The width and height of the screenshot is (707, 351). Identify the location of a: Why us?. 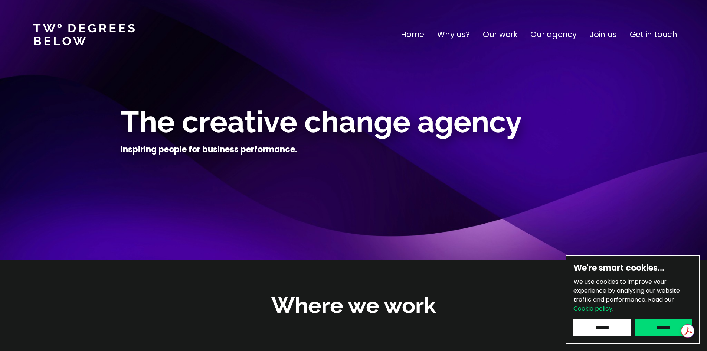
(453, 34).